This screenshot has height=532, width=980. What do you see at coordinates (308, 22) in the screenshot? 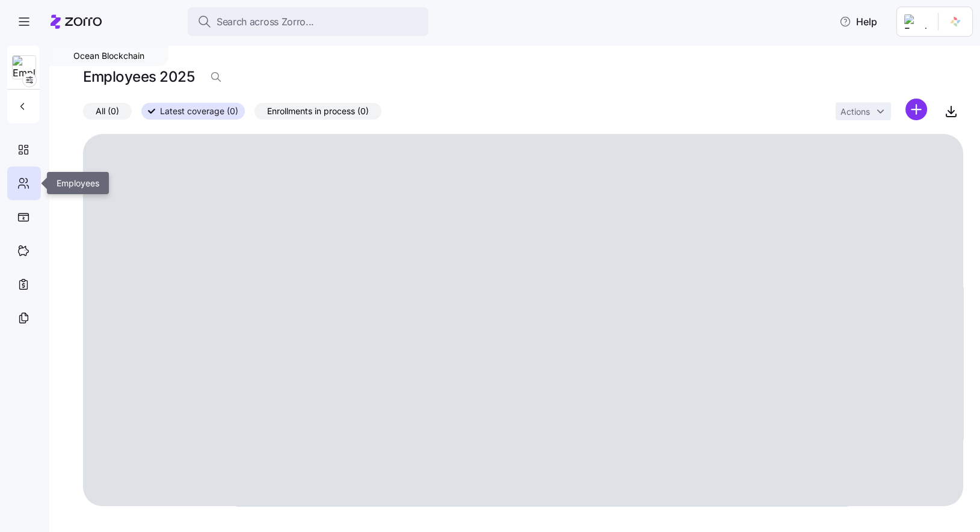
I see `button: Search across Zorro...` at bounding box center [308, 22].